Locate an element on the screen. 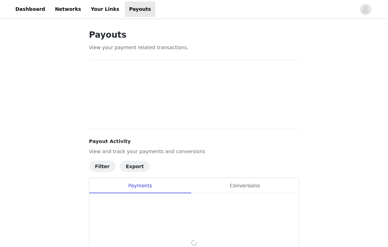 This screenshot has width=388, height=247. p: View your payment related transactions. is located at coordinates (194, 47).